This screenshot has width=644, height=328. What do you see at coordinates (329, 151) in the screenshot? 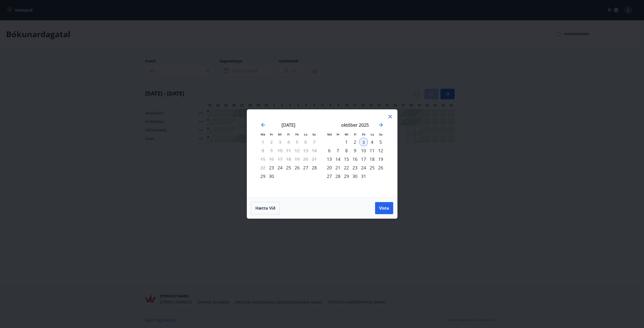
I see `div: 6` at bounding box center [329, 151].